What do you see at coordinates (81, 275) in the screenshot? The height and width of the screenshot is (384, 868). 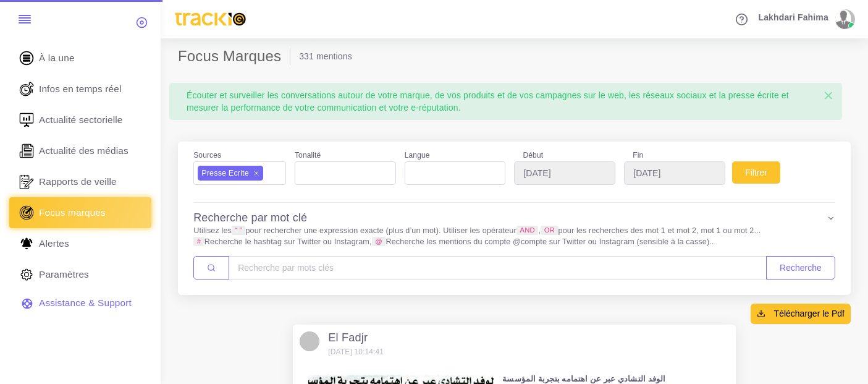 I see `a: Paramètres` at bounding box center [81, 275].